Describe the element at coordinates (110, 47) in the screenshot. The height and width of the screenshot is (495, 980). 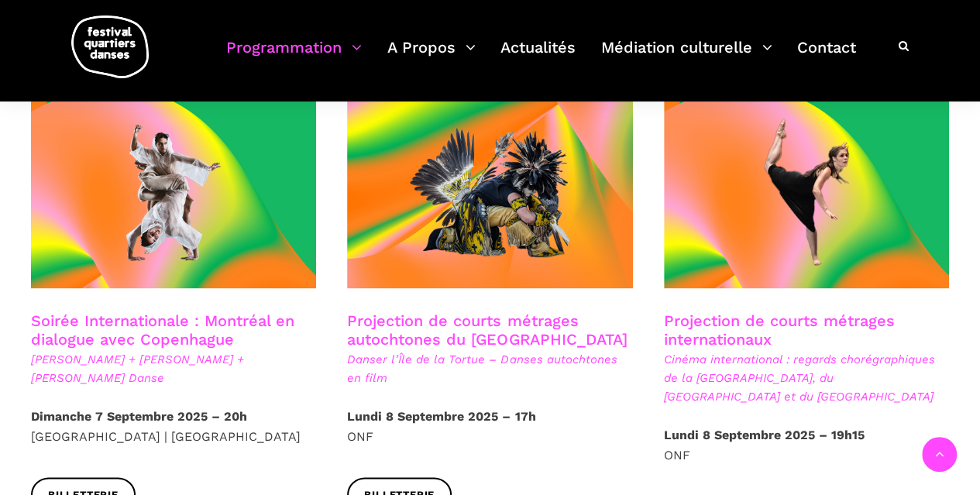
I see `img: logo-fqd-med` at that location.